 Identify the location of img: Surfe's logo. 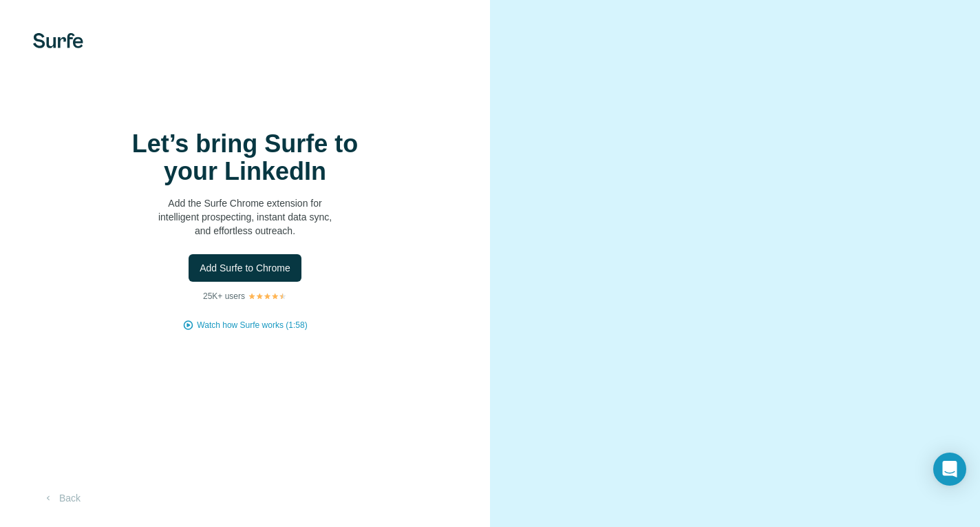
(58, 40).